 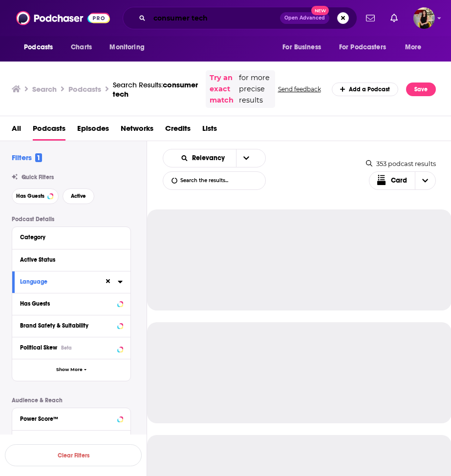 What do you see at coordinates (255, 89) in the screenshot?
I see `span: for more precise results` at bounding box center [255, 89].